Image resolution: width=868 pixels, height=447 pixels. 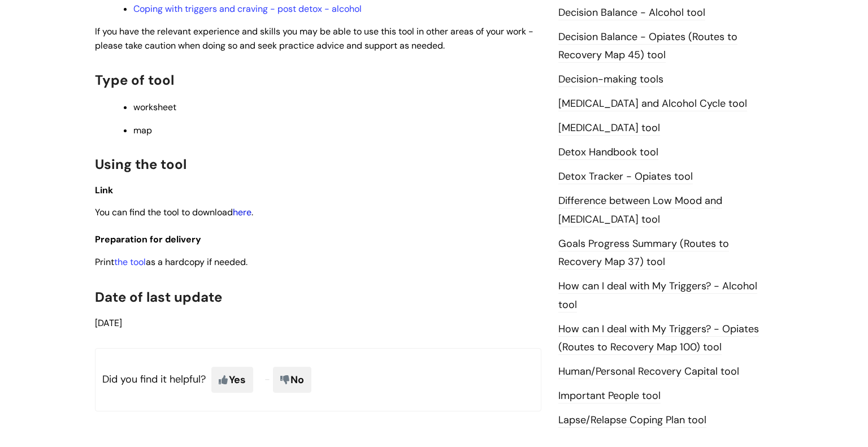 What do you see at coordinates (181, 261) in the screenshot?
I see `span: as a hardcopy if needed.` at bounding box center [181, 261].